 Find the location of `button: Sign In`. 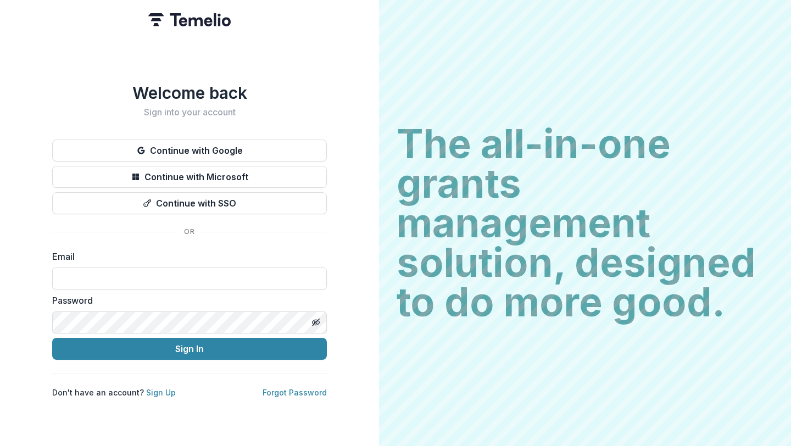

button: Sign In is located at coordinates (190, 349).